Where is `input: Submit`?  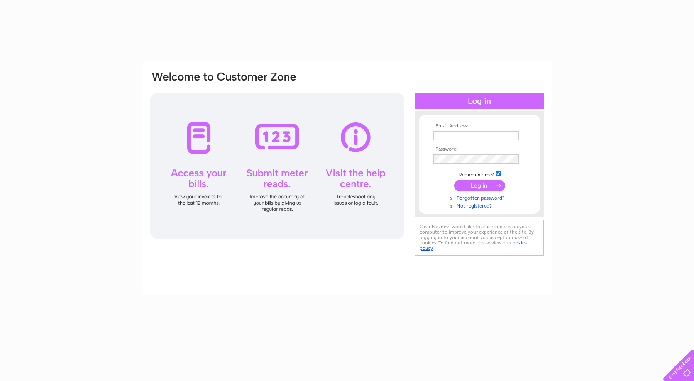
input: Submit is located at coordinates (479, 185).